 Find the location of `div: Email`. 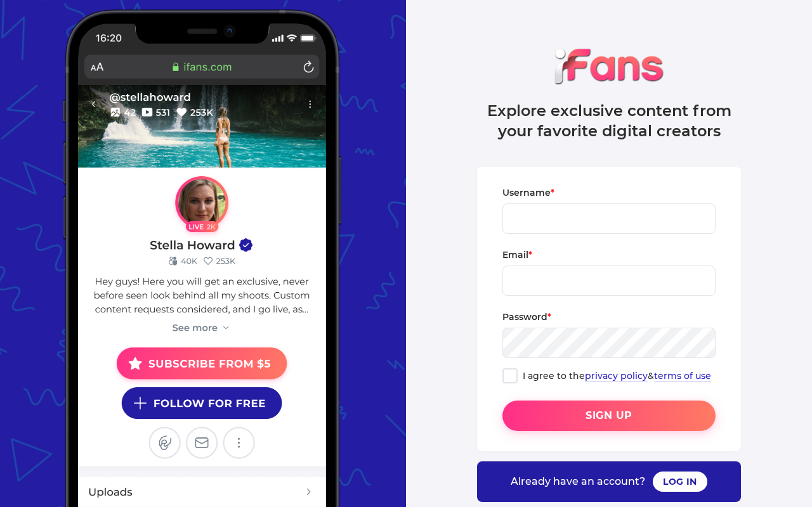

div: Email is located at coordinates (609, 255).